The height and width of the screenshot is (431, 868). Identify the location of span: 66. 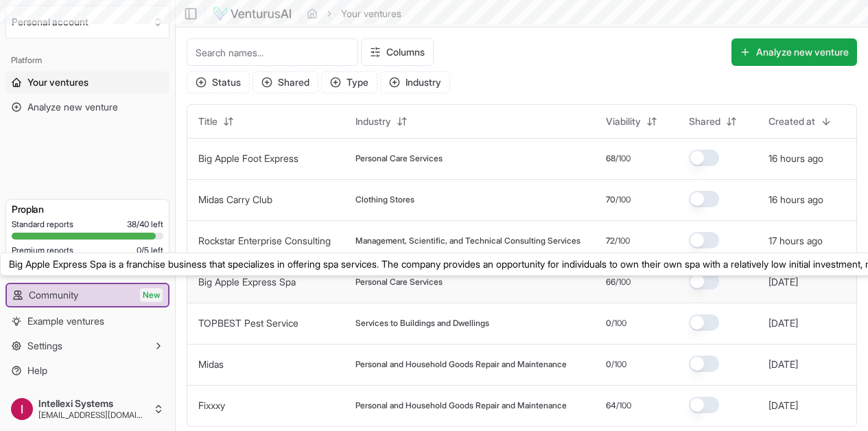
(611, 283).